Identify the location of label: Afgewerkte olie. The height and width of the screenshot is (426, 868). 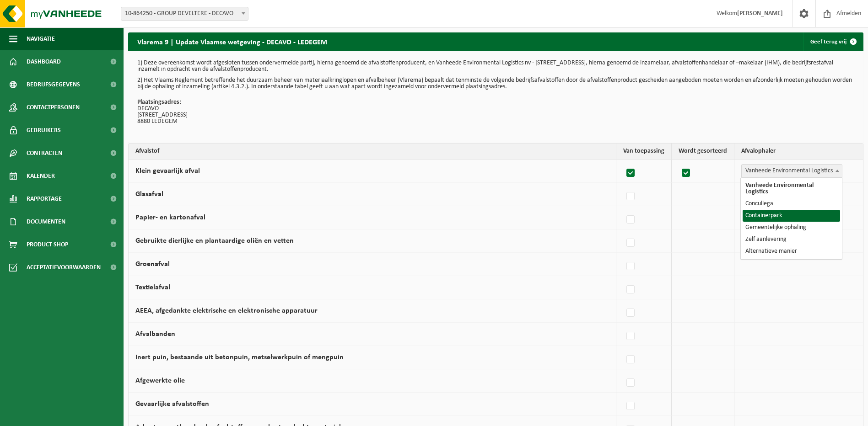
(160, 381).